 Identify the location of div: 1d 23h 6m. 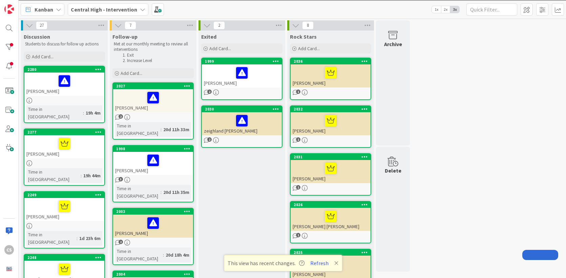
(90, 238).